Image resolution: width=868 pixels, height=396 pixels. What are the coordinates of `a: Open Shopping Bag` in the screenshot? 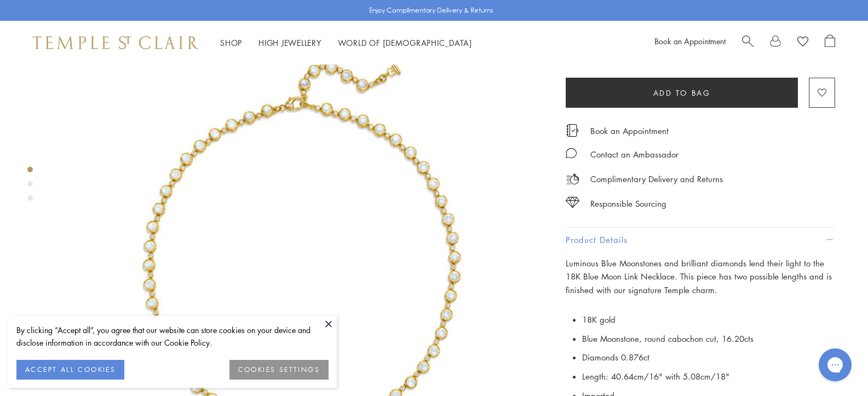 It's located at (830, 42).